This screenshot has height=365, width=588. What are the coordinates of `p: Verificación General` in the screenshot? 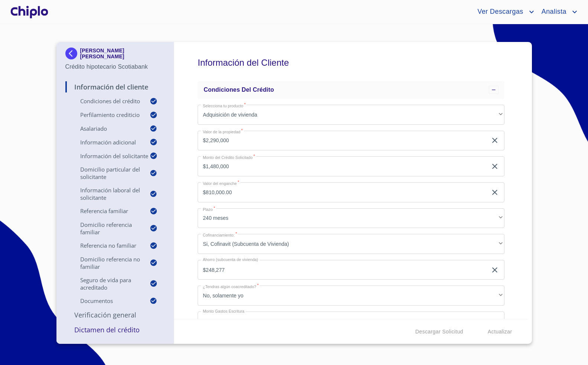 It's located at (115, 314).